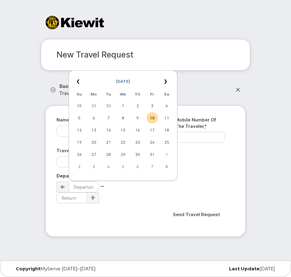  What do you see at coordinates (200, 123) in the screenshot?
I see `label: Mobile Number of the Traveler` at bounding box center [200, 123].